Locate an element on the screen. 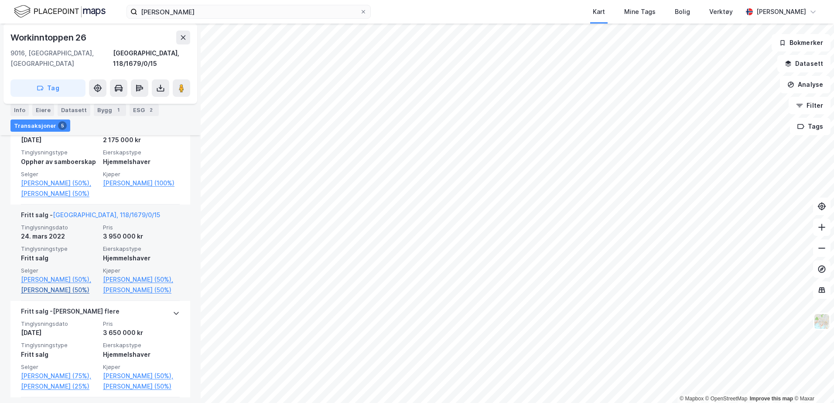 Image resolution: width=834 pixels, height=403 pixels. button: Datasett is located at coordinates (804, 64).